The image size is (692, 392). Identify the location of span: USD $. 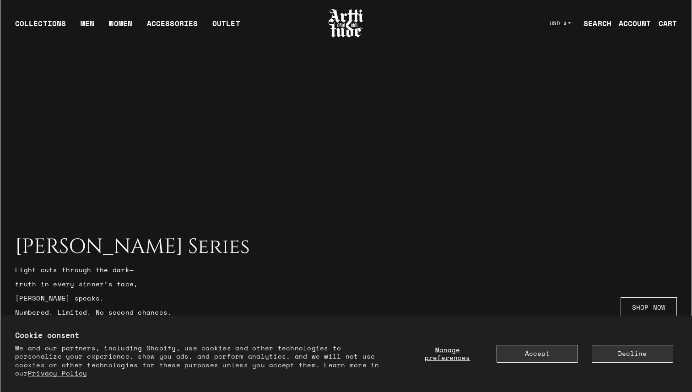
(559, 23).